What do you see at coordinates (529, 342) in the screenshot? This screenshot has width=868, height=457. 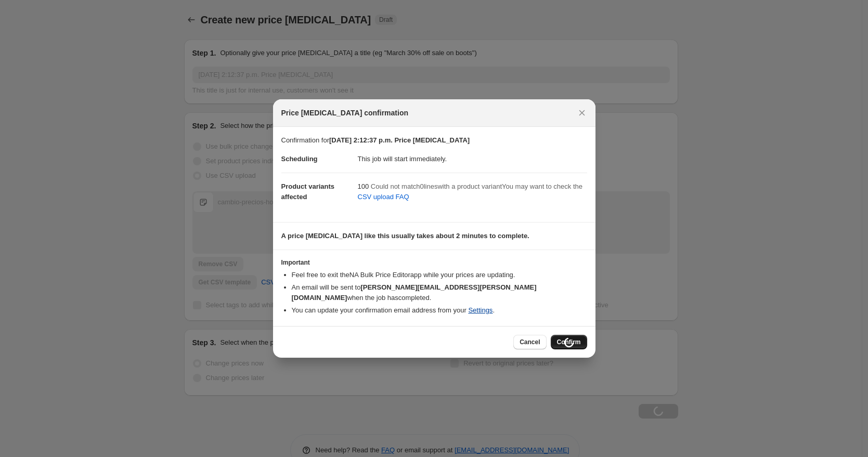 I see `span: Cancel` at bounding box center [529, 342].